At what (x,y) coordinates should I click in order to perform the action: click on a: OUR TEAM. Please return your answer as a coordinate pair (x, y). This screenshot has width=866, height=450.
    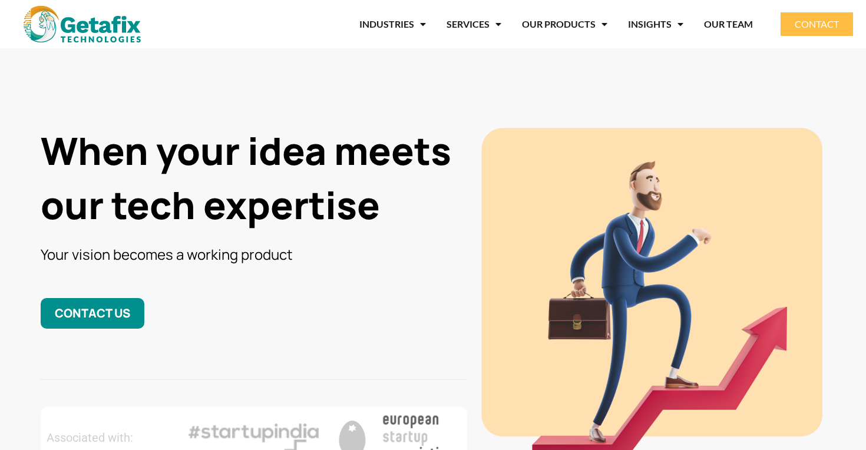
    Looking at the image, I should click on (728, 24).